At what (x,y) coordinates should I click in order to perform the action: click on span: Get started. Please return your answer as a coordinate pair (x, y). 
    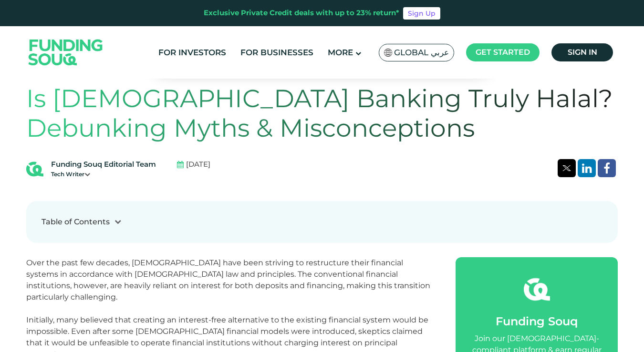
    Looking at the image, I should click on (503, 52).